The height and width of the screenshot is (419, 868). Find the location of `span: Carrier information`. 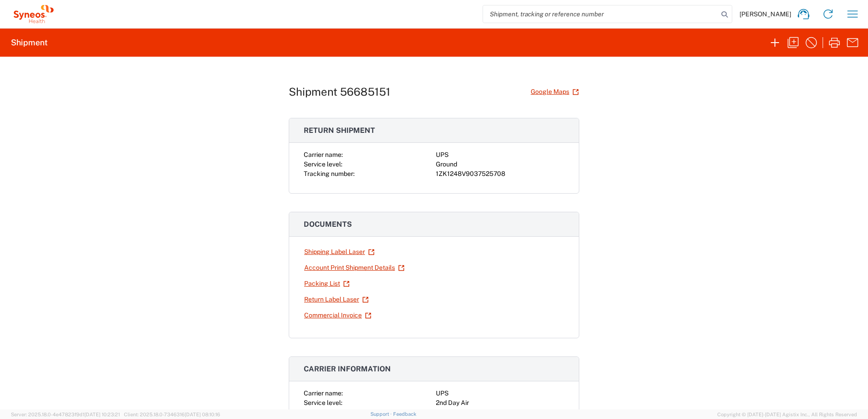

span: Carrier information is located at coordinates (347, 369).